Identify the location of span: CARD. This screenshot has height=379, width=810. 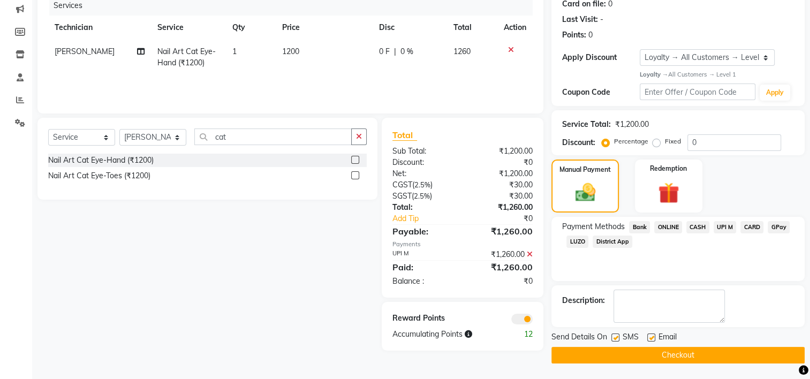
(752, 227).